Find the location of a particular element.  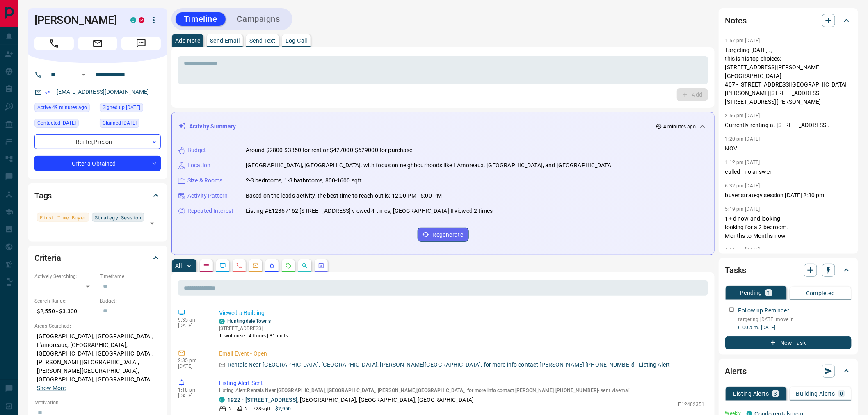

svg: Requests is located at coordinates (288, 266).